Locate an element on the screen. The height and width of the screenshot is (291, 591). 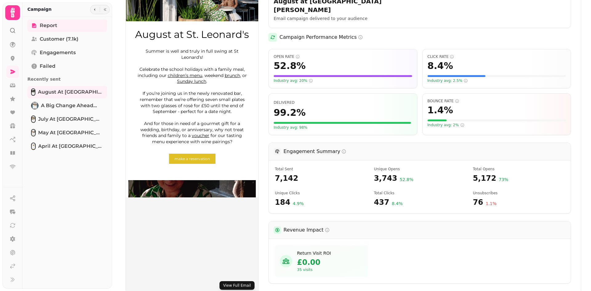
span: Open Rate is located at coordinates (343, 57).